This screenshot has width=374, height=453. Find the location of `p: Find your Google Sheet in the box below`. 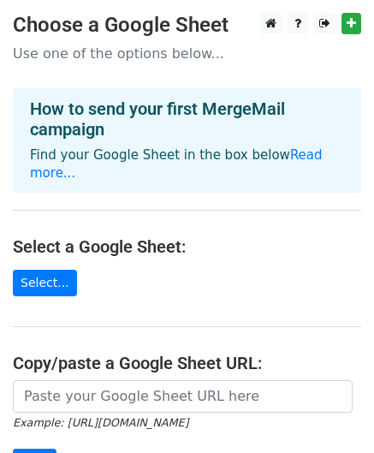

p: Find your Google Sheet in the box below is located at coordinates (187, 164).